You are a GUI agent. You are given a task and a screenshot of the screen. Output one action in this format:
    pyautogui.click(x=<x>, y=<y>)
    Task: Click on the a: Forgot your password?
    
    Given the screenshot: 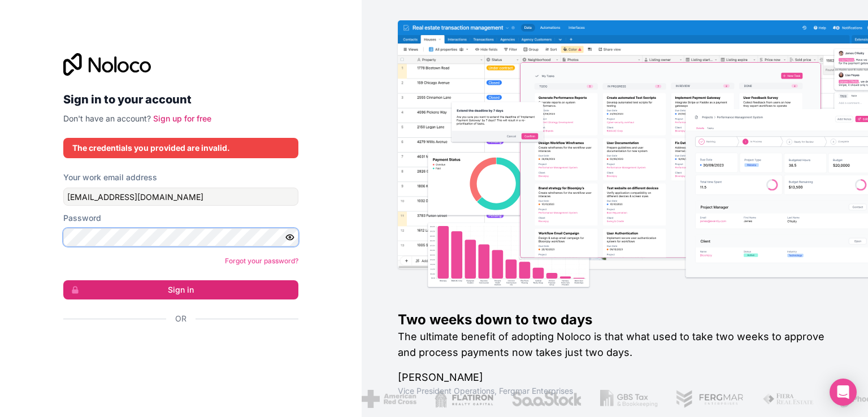 What is the action you would take?
    pyautogui.click(x=262, y=260)
    